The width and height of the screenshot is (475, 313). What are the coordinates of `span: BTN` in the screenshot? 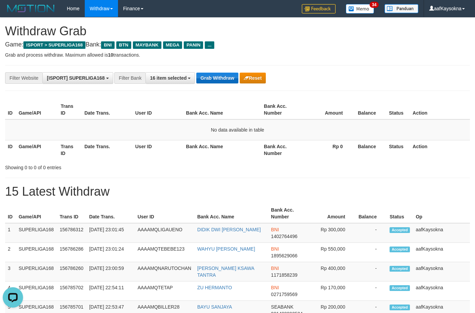 It's located at (124, 45).